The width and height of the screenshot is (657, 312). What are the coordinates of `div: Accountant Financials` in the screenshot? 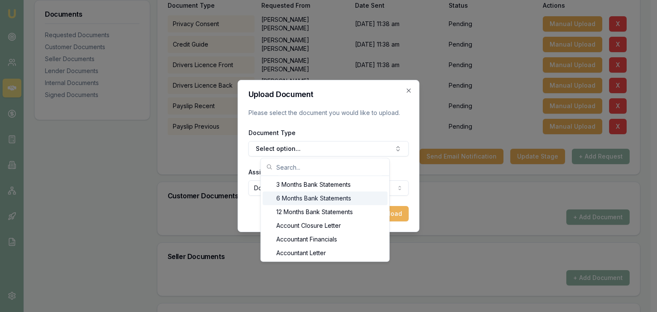 It's located at (325, 240).